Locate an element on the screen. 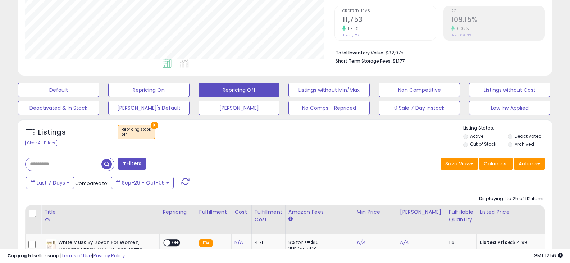 Image resolution: width=570 pixels, height=263 pixels. span: OFF is located at coordinates (176, 243).